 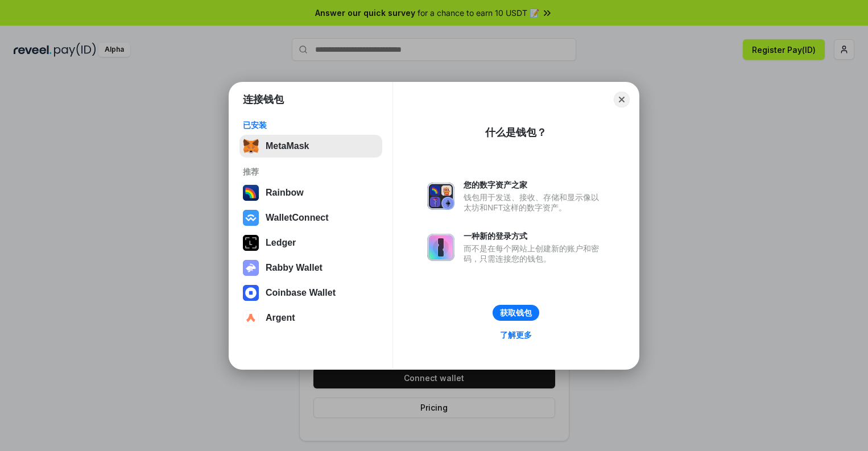 I want to click on div: WalletConnect, so click(x=297, y=218).